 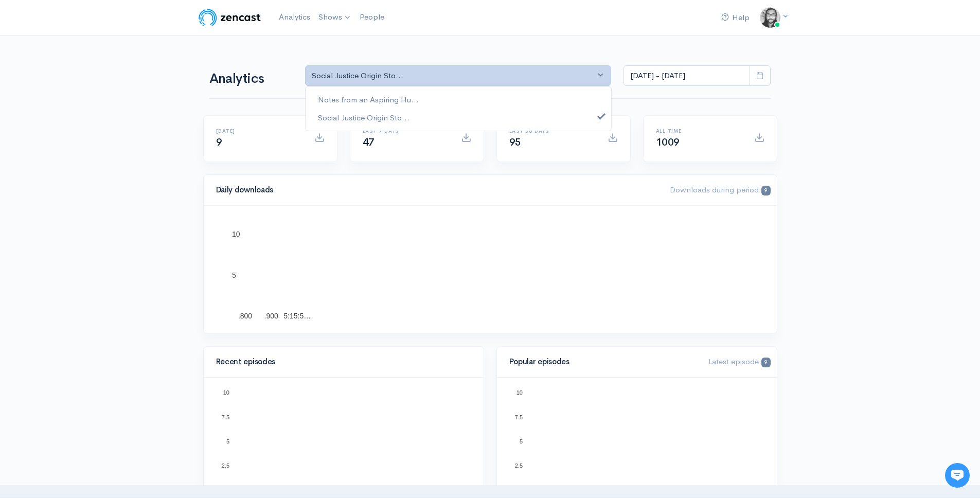 What do you see at coordinates (369, 100) in the screenshot?
I see `span: Notes from an Aspiring Hu...` at bounding box center [369, 100].